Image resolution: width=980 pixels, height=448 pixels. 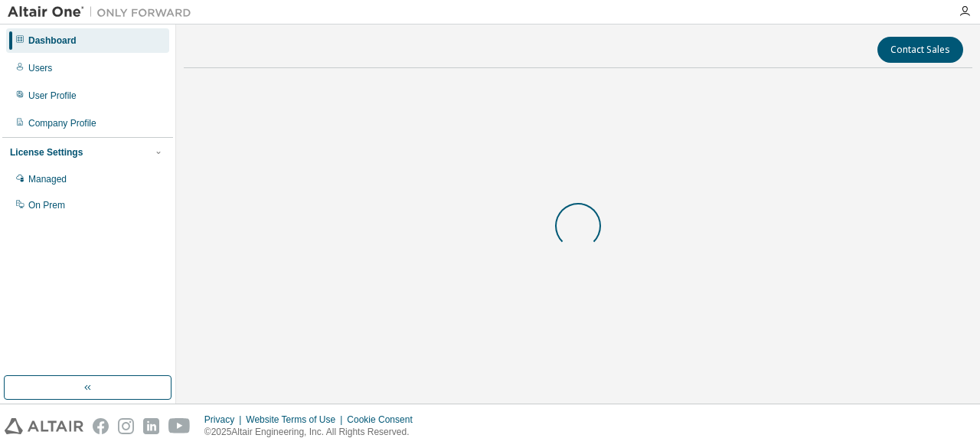 I want to click on div: License Settings, so click(x=46, y=153).